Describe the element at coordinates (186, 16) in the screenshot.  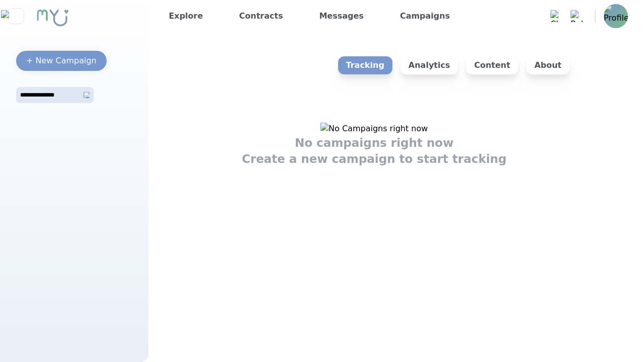
I see `a: Explore` at that location.